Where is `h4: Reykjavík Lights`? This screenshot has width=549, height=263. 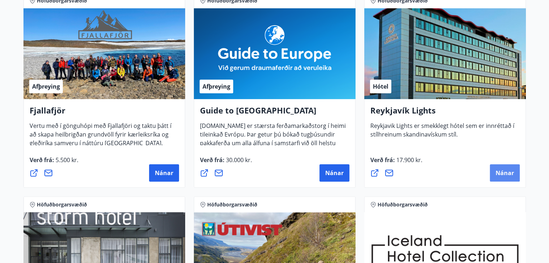 h4: Reykjavík Lights is located at coordinates (445, 113).